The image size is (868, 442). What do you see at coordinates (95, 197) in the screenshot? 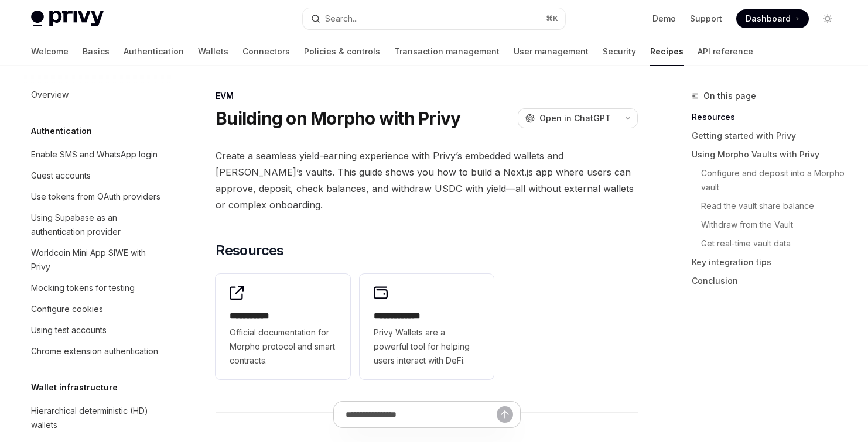
I see `div: Use tokens from OAuth providers` at bounding box center [95, 197].